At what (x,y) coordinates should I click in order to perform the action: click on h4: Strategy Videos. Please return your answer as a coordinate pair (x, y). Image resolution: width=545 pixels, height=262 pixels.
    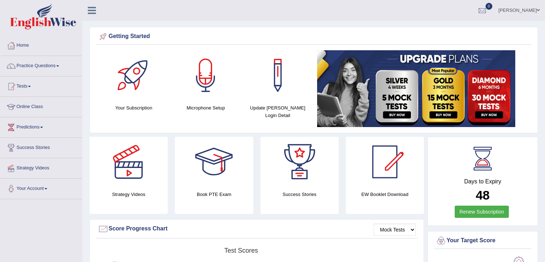
    Looking at the image, I should click on (129, 194).